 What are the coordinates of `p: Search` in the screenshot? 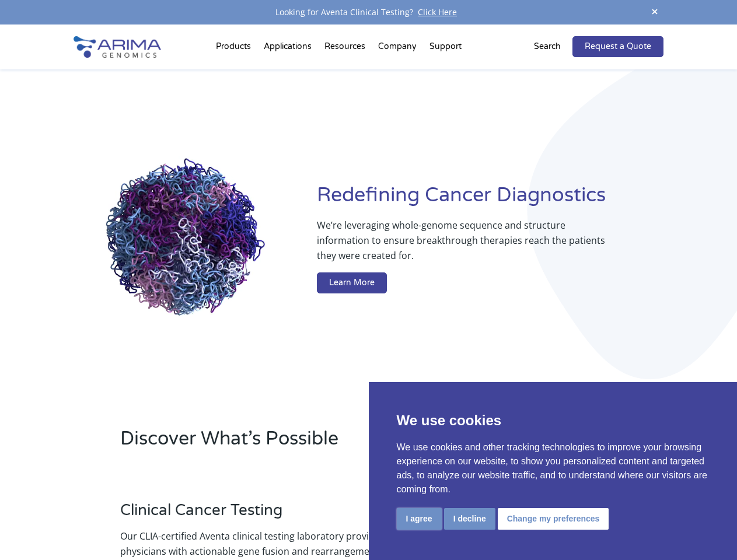 It's located at (547, 46).